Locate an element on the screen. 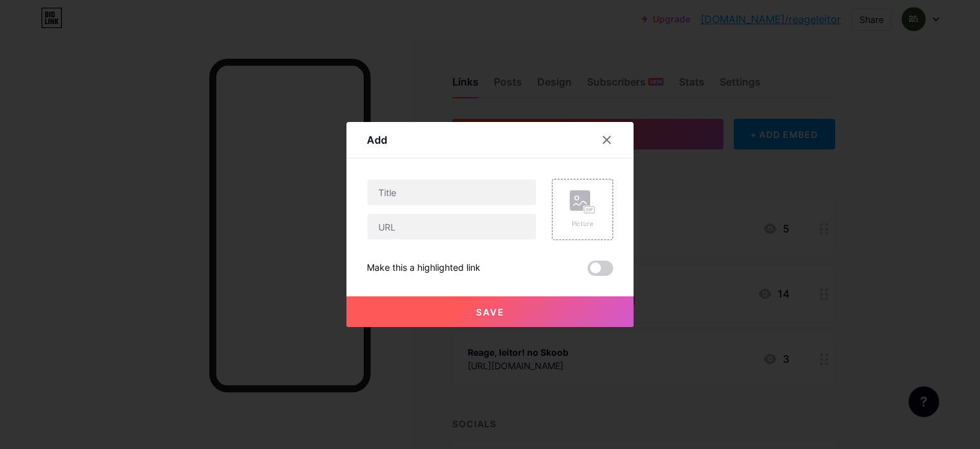 The image size is (980, 449). input: URL is located at coordinates (452, 227).